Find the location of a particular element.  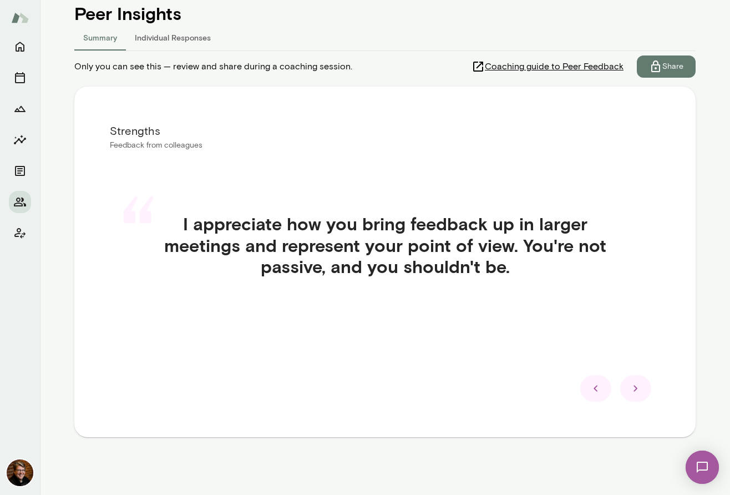

h4: Peer Insights is located at coordinates (385, 13).